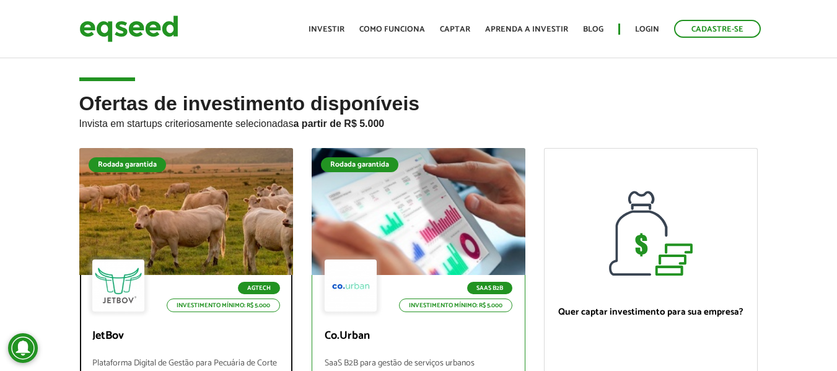 Image resolution: width=837 pixels, height=371 pixels. What do you see at coordinates (419, 120) in the screenshot?
I see `h2: Ofertas de investimento disponíveis` at bounding box center [419, 120].